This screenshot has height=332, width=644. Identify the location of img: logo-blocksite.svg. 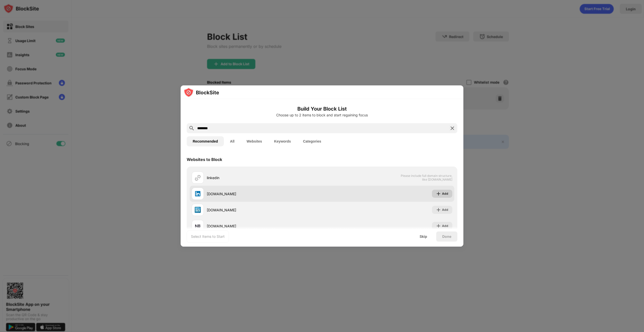
(201, 92).